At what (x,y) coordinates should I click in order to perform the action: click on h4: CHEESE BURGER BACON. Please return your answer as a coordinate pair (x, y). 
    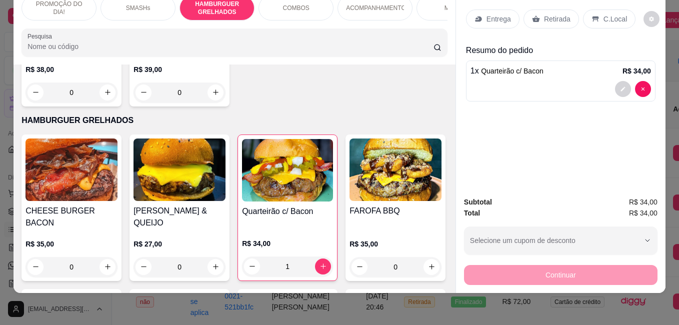
    Looking at the image, I should click on (72, 217).